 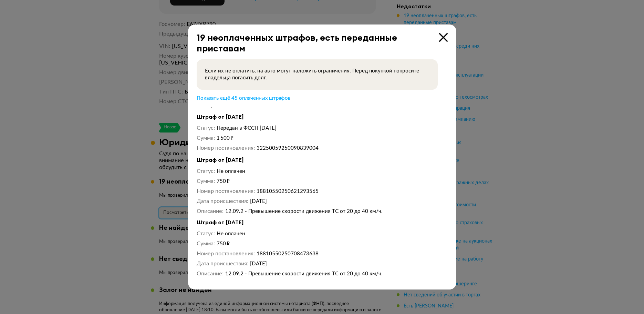 I want to click on span: 32250059250090903004, so click(x=287, y=105).